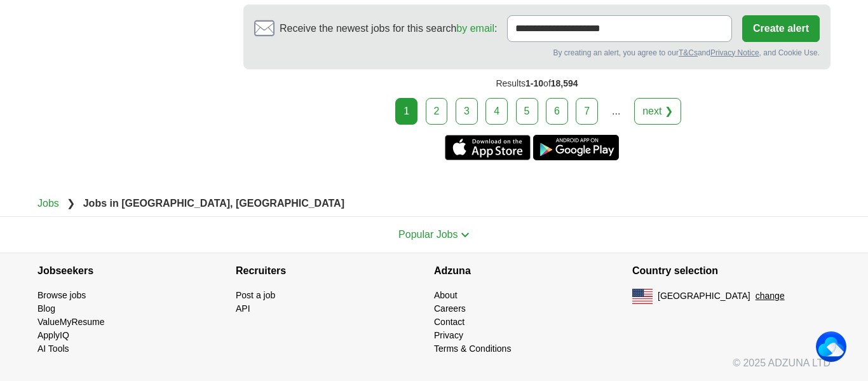 This screenshot has height=381, width=868. Describe the element at coordinates (564, 83) in the screenshot. I see `span: 18,594` at that location.